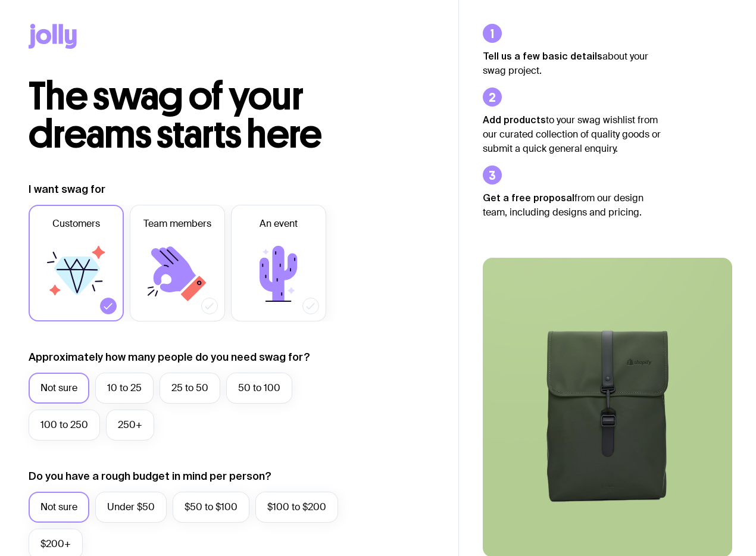 The height and width of the screenshot is (556, 756). What do you see at coordinates (529, 198) in the screenshot?
I see `strong: Get a free proposal` at bounding box center [529, 198].